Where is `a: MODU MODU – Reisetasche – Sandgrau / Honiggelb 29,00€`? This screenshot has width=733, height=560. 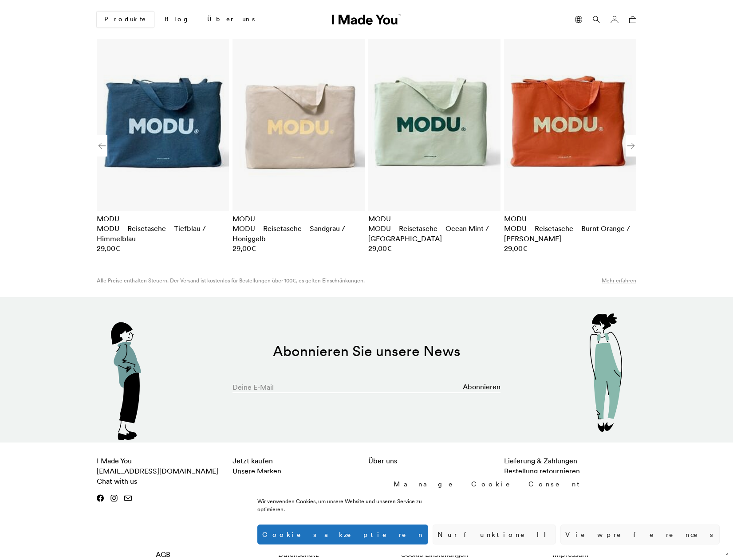
a: MODU MODU – Reisetasche – Sandgrau / Honiggelb 29,00€ is located at coordinates (299, 234).